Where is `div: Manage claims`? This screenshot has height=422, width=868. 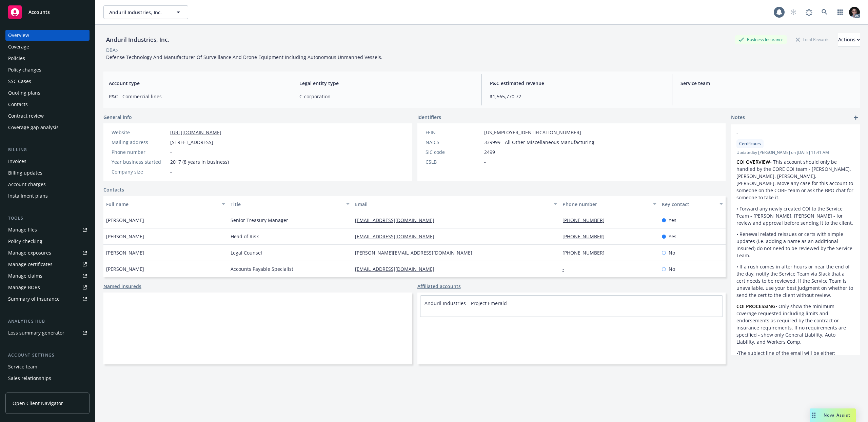
div: Manage claims is located at coordinates (25, 276).